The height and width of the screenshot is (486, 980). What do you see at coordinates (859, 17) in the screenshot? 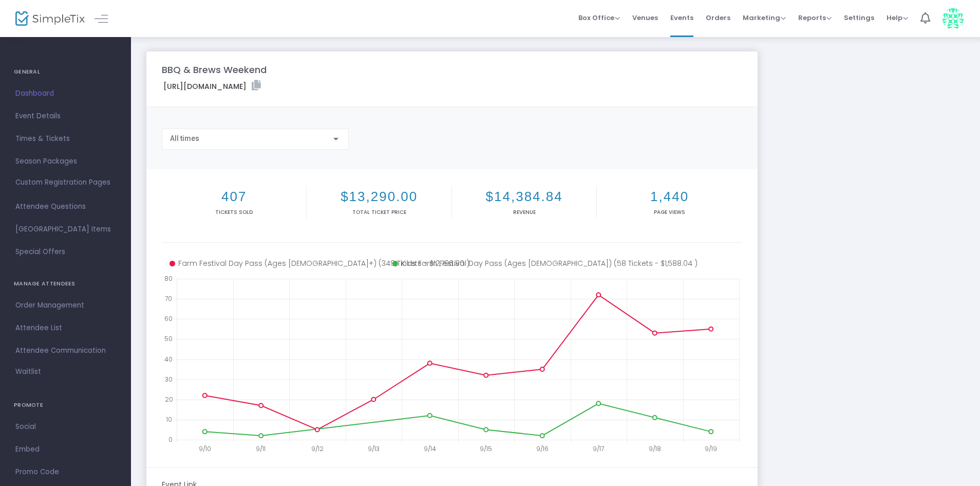
I see `span: Settings` at bounding box center [859, 17].